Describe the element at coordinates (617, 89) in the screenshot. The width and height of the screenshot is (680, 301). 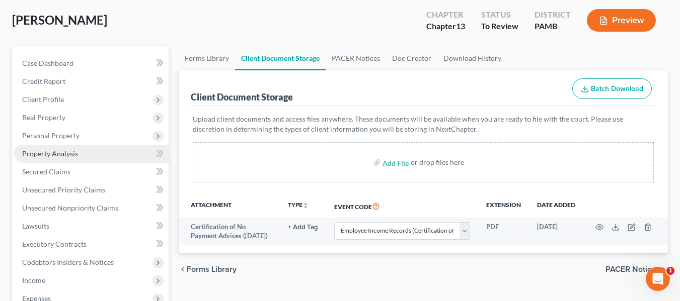
I see `span: Batch Download` at that location.